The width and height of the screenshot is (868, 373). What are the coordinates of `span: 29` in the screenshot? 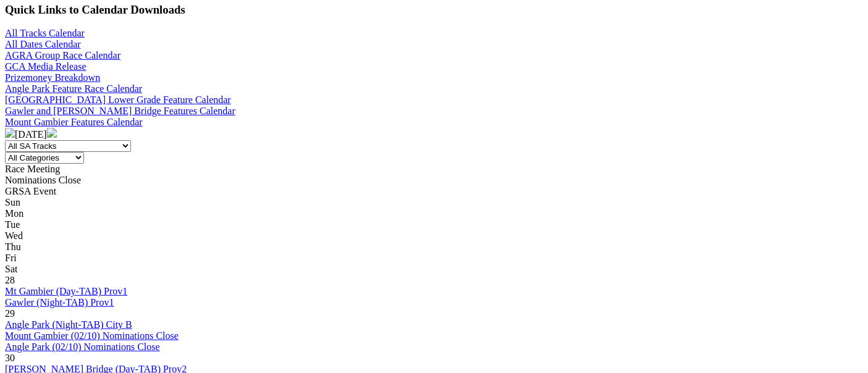 It's located at (9, 313).